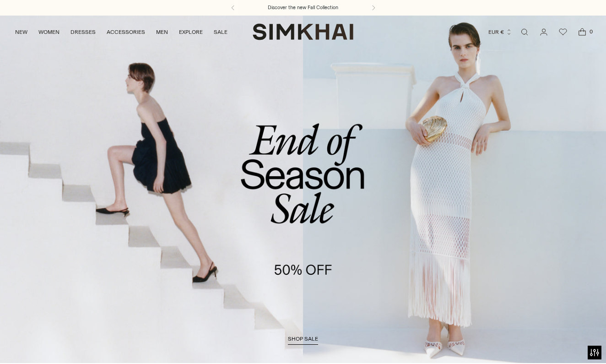 Image resolution: width=606 pixels, height=364 pixels. What do you see at coordinates (303, 338) in the screenshot?
I see `span: shop sale` at bounding box center [303, 338].